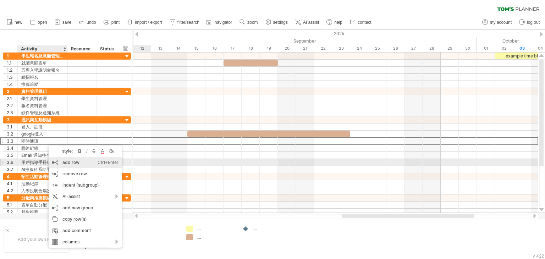  I want to click on div: add new group, so click(85, 208).